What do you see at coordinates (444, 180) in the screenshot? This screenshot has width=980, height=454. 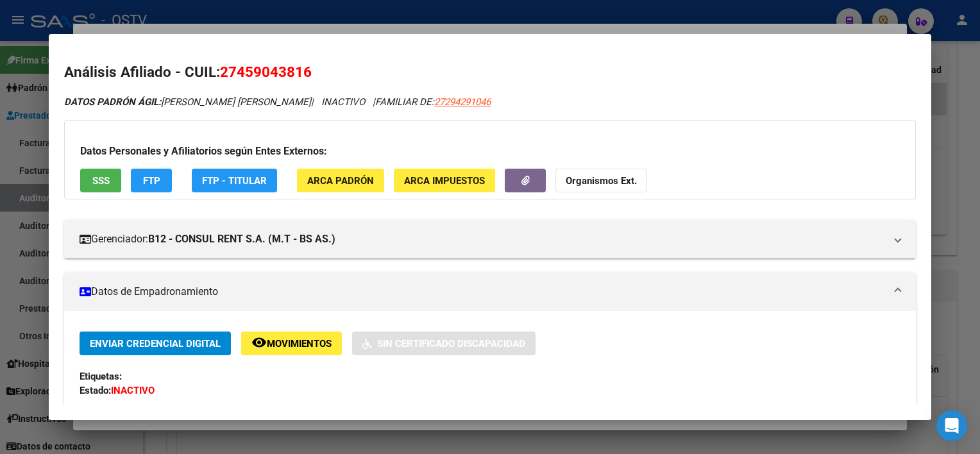 I see `button: ARCA Impuestos` at bounding box center [444, 180].